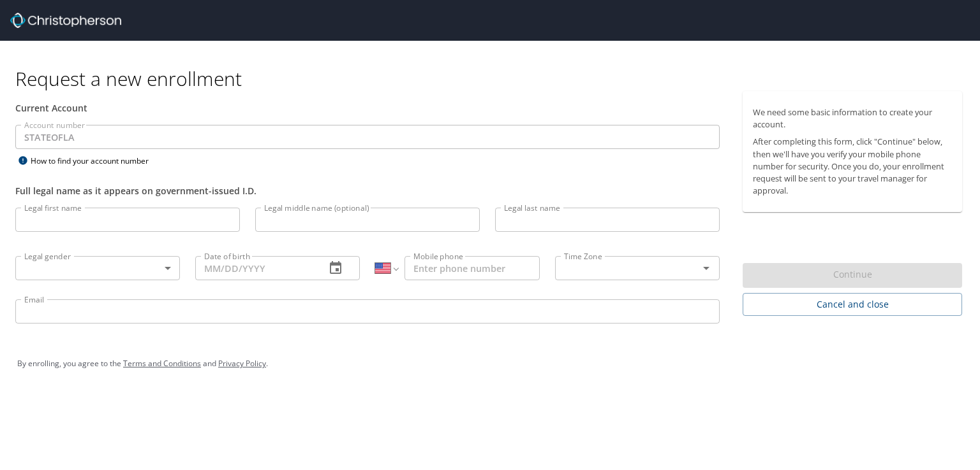 The height and width of the screenshot is (470, 980). Describe the element at coordinates (852, 166) in the screenshot. I see `p: After completing this form, click "Continue" below, then we'll have you verify your mobile phone ...` at that location.